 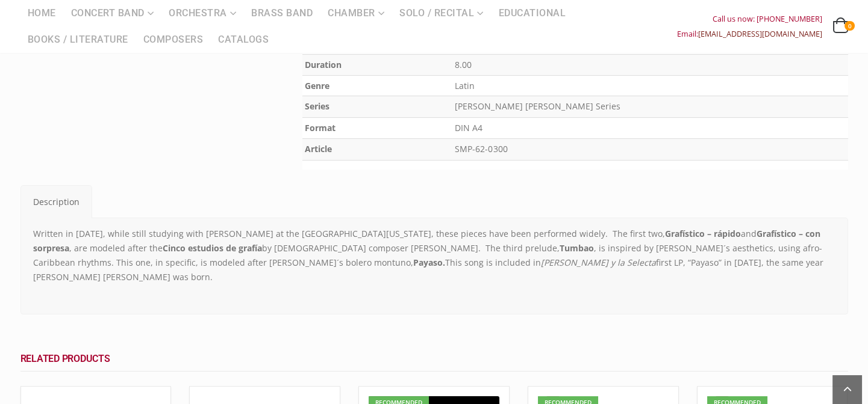 What do you see at coordinates (243, 40) in the screenshot?
I see `a: Catalogs` at bounding box center [243, 40].